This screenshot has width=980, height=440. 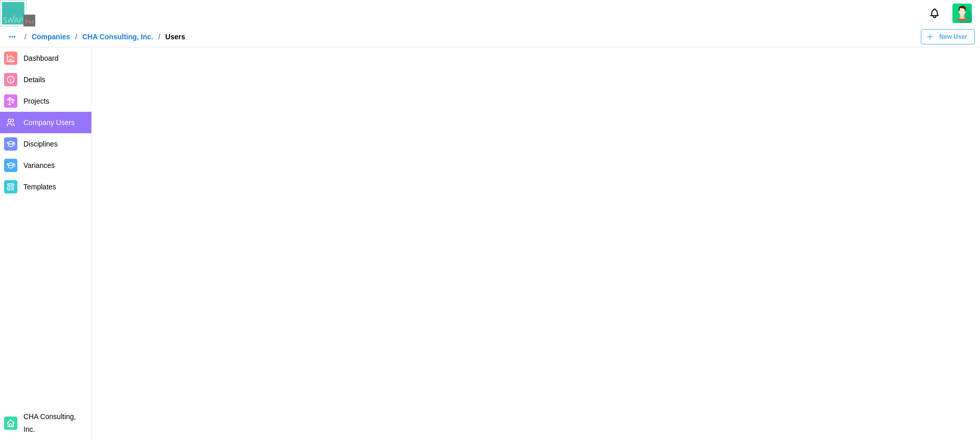 I want to click on button: New User, so click(x=948, y=37).